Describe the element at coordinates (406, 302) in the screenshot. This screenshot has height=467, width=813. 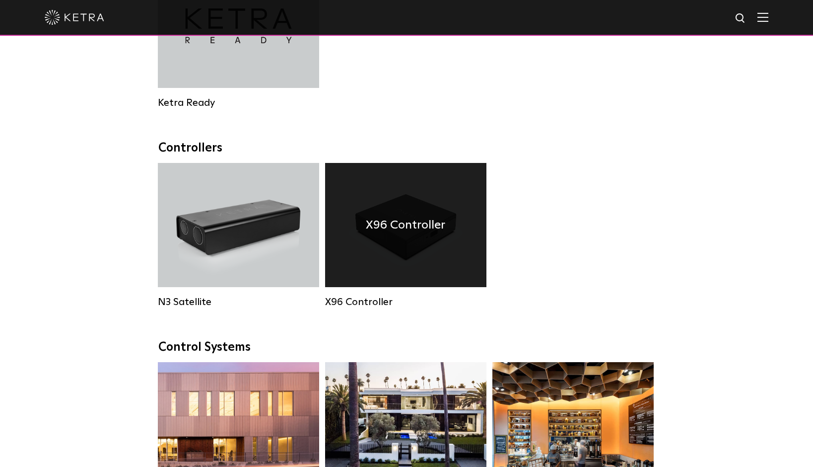
I see `div: X96 Controller` at that location.